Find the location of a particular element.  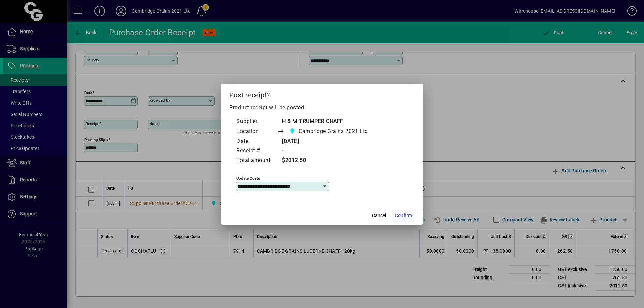

button: Cancel is located at coordinates (379, 216).